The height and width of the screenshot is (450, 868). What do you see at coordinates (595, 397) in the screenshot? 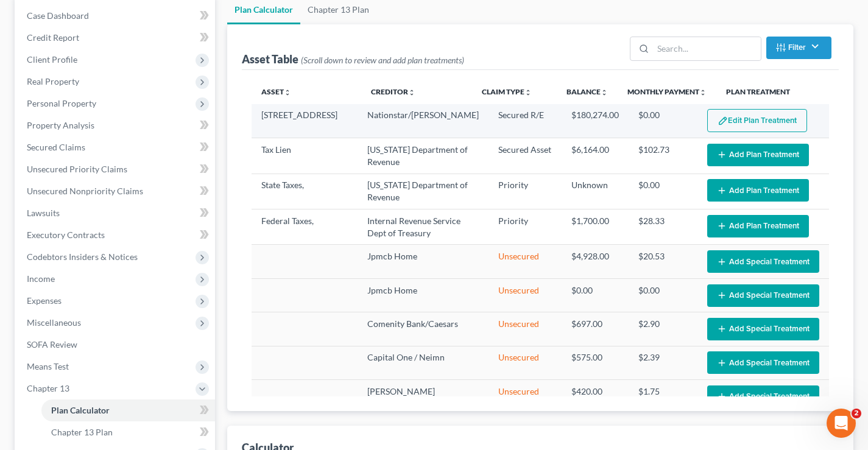
I see `td: $420.00` at bounding box center [595, 397].